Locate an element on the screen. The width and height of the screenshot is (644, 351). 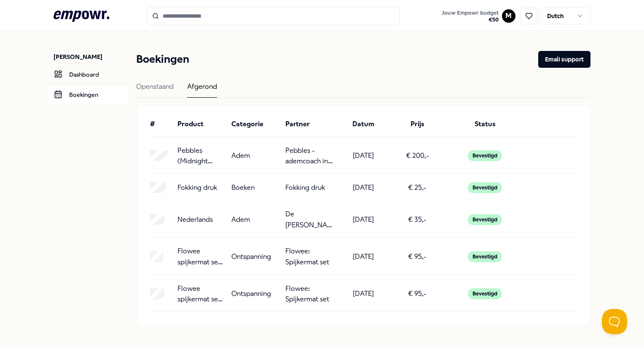
a: Dashboard is located at coordinates (88, 74).